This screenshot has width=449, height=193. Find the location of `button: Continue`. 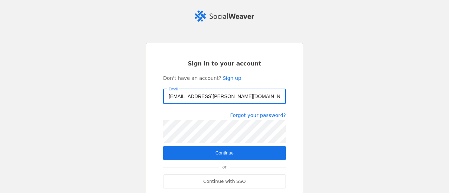

button: Continue is located at coordinates (225, 153).